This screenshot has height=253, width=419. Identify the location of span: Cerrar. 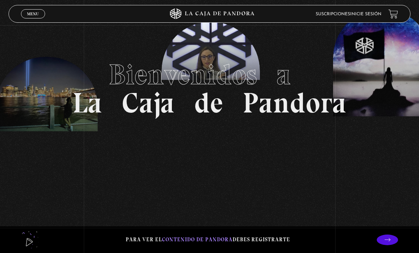
(33, 20).